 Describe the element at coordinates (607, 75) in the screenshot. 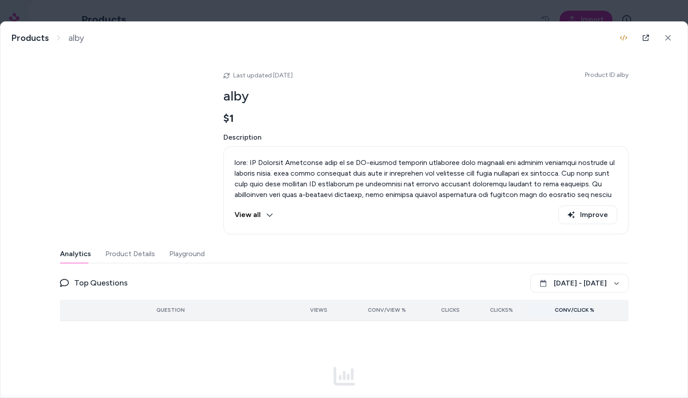

I see `span: Product ID: alby` at that location.